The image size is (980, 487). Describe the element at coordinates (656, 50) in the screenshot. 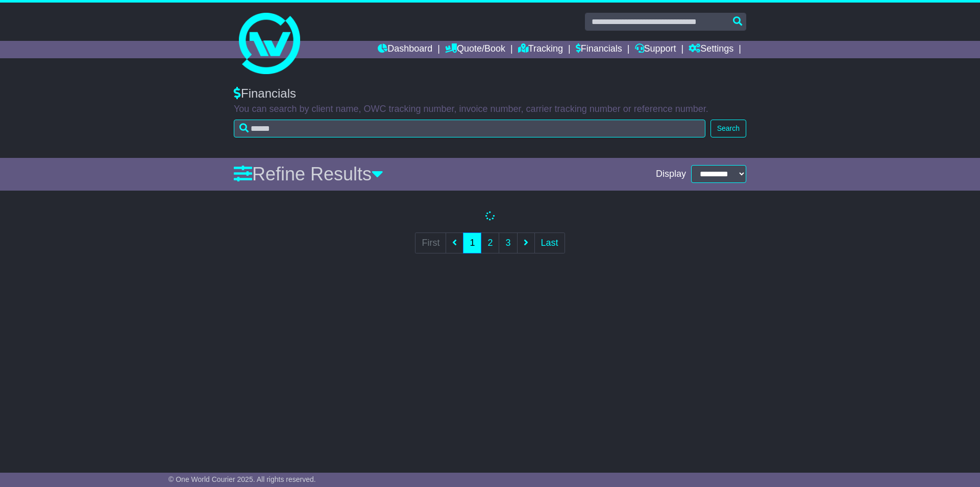

I see `a: Support` at that location.